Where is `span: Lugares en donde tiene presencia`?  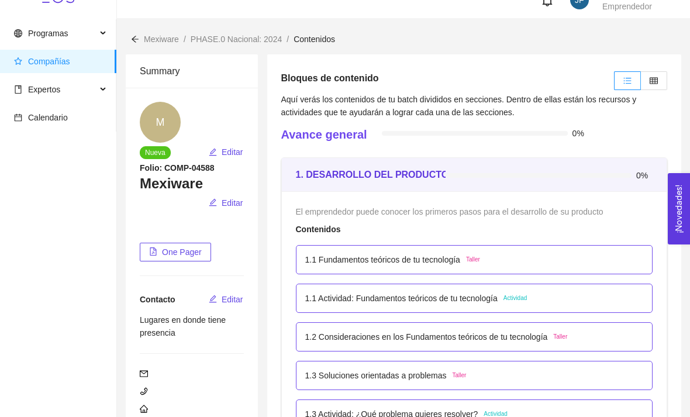 span: Lugares en donde tiene presencia is located at coordinates (183, 326).